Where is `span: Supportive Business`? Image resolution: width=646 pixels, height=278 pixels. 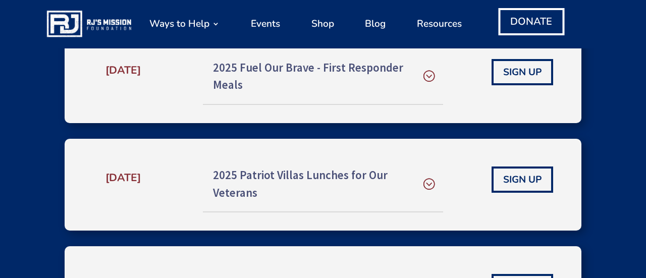
span: Supportive Business is located at coordinates (46, 154).